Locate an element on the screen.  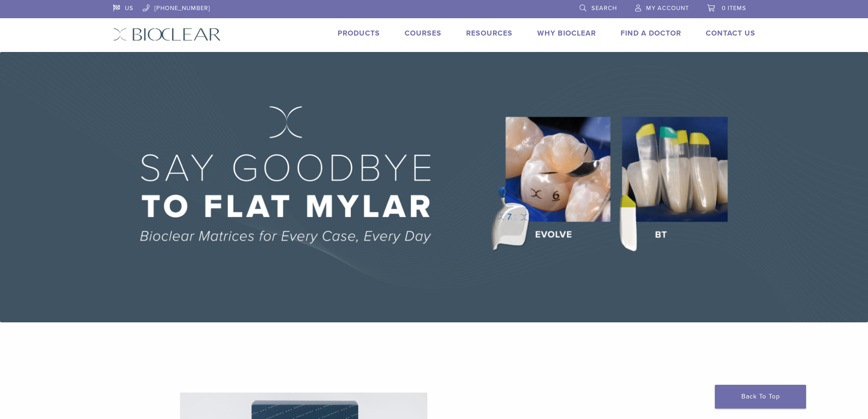
img: Bioclear is located at coordinates (166, 34).